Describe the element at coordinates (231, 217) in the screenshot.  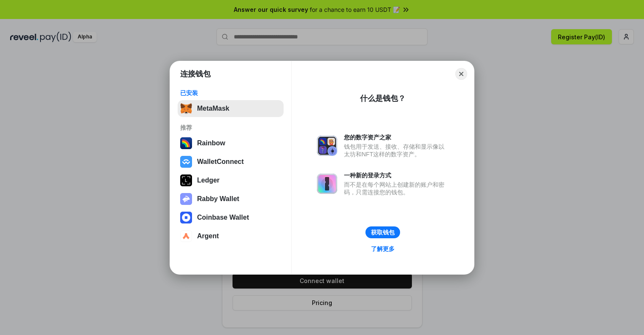
I see `button: Coinbase Wallet` at that location.